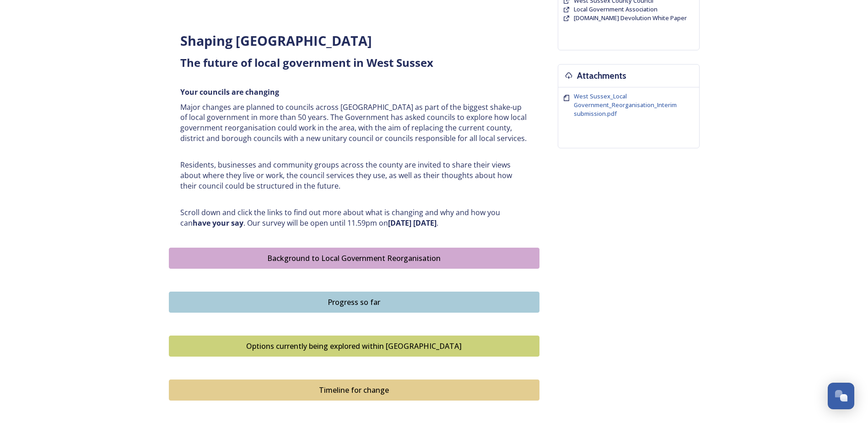  What do you see at coordinates (602, 75) in the screenshot?
I see `h3: Attachments` at bounding box center [602, 75].